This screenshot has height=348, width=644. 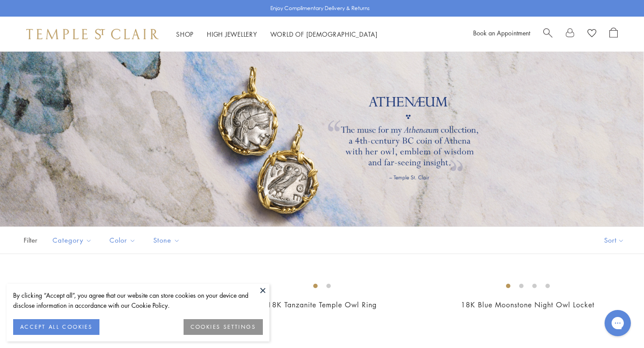 I want to click on p: Enjoy Complimentary Delivery & Returns, so click(x=319, y=8).